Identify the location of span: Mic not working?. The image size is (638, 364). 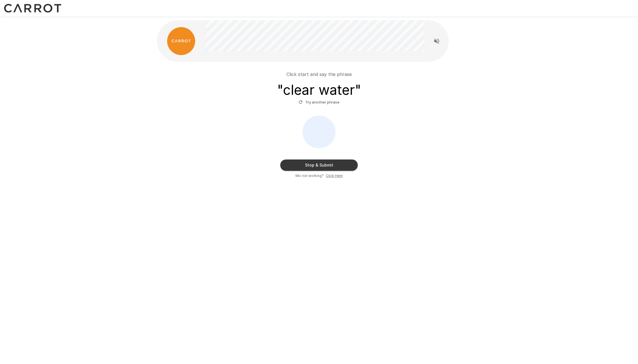
(309, 176).